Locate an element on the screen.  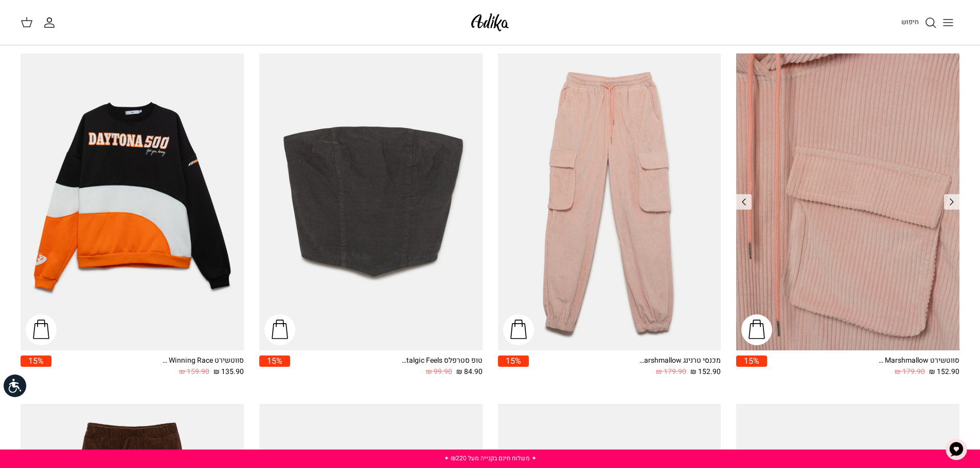
a: Adika IL is located at coordinates (490, 22).